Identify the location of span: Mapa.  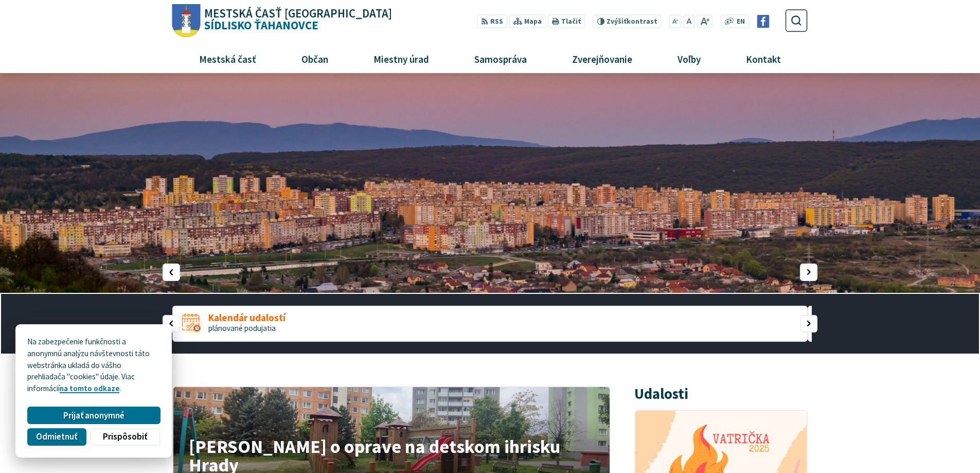
(533, 21).